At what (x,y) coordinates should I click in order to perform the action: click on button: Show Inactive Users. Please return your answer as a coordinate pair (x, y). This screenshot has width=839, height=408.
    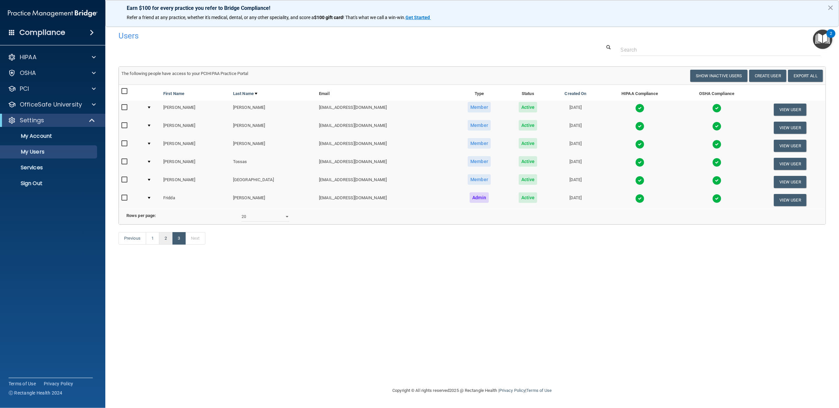
    Looking at the image, I should click on (719, 76).